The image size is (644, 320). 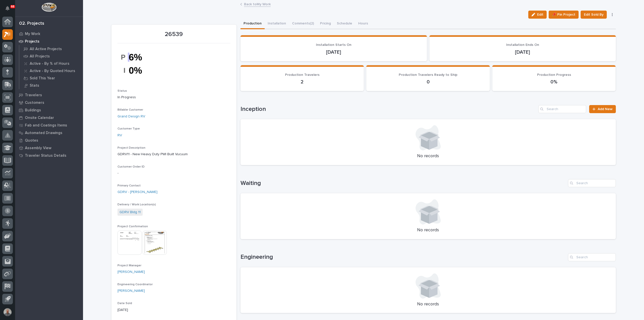 I want to click on a: Active - By Quoted Hours, so click(x=51, y=71).